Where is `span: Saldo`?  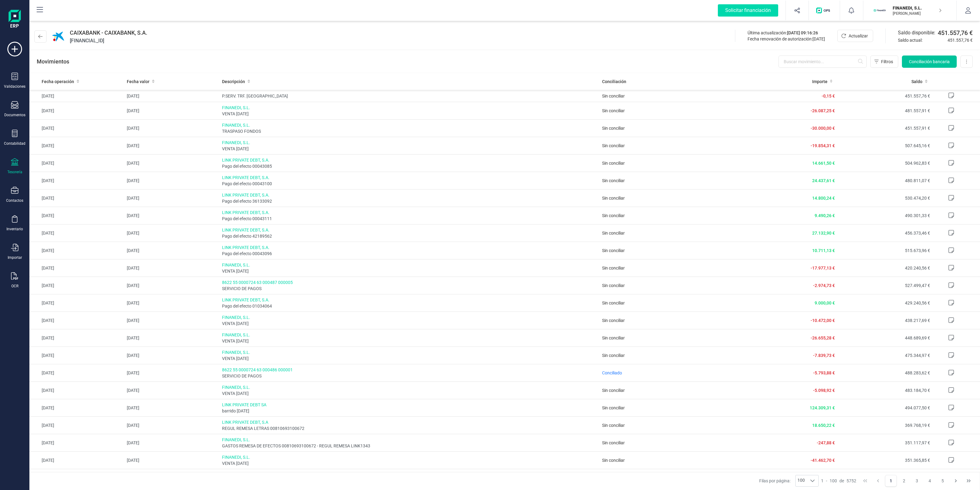
span: Saldo is located at coordinates (917, 82).